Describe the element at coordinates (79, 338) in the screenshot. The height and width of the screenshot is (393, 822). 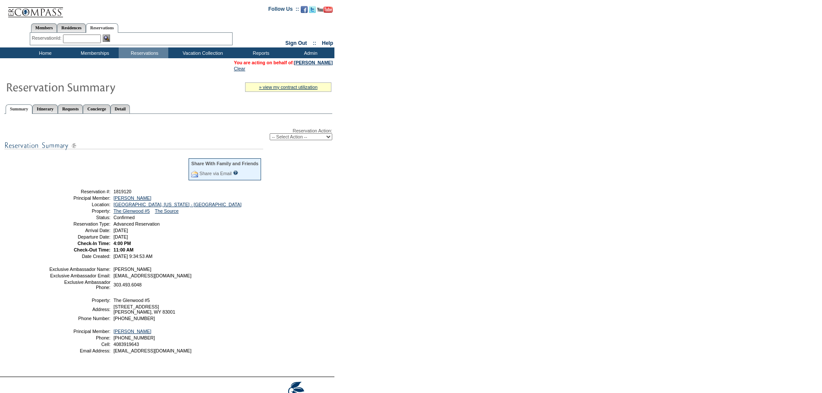
I see `td: Phone:` at that location.